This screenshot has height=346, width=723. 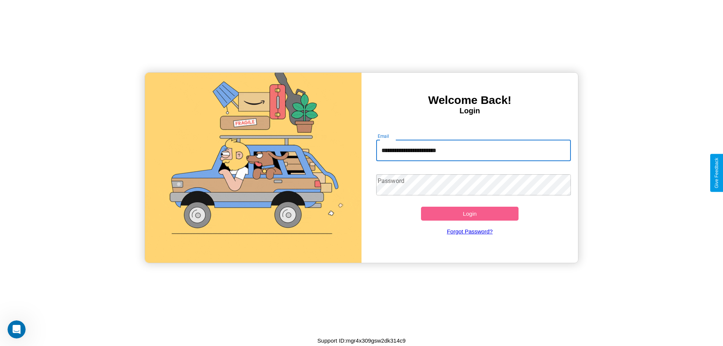 I want to click on div: Give Feedback, so click(x=716, y=173).